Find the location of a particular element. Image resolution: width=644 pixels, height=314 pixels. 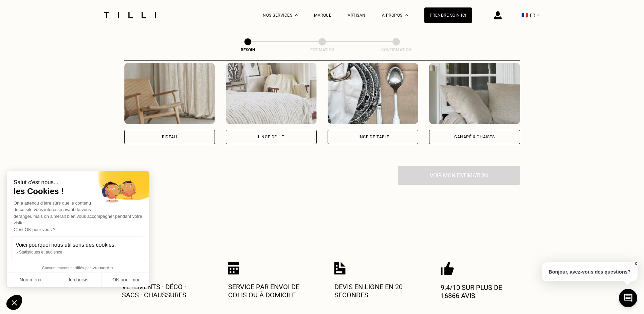

img: Logo du service de couturière Tilli is located at coordinates (130, 15).